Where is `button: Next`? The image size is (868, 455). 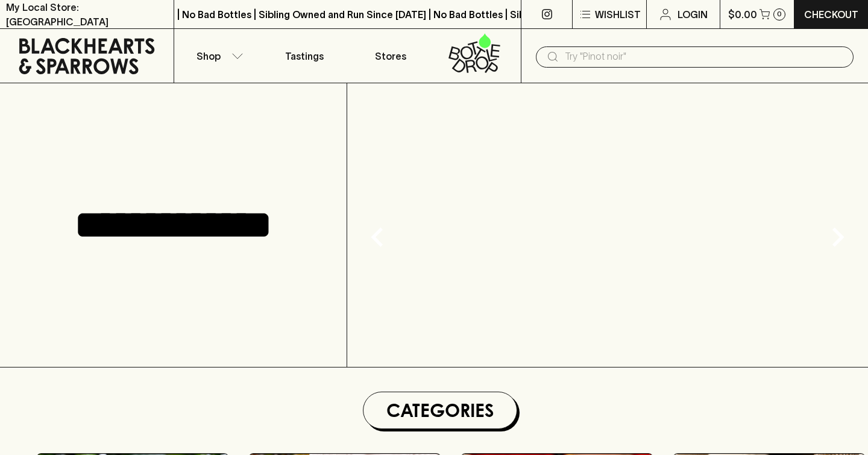 button: Next is located at coordinates (838, 237).